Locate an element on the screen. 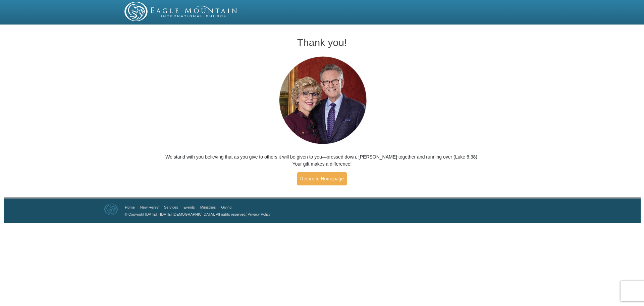 This screenshot has height=306, width=644. img: EMIC is located at coordinates (181, 12).